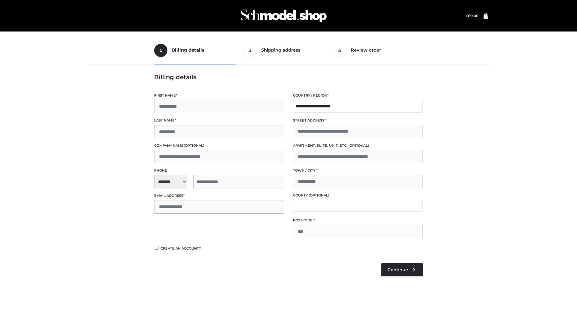 This screenshot has width=577, height=324. Describe the element at coordinates (283, 16) in the screenshot. I see `img: Schmodel Admin 964` at that location.